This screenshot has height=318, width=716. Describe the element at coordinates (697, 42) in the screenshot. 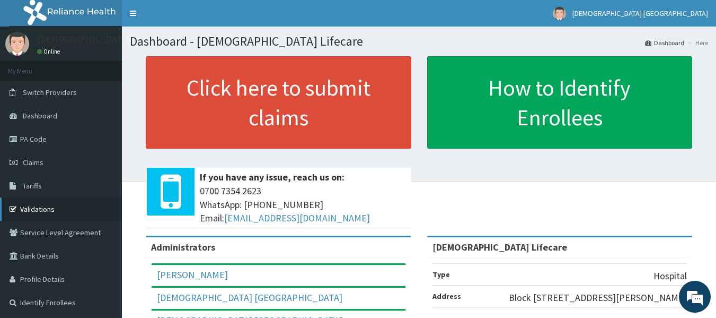

I see `li: Here` at that location.